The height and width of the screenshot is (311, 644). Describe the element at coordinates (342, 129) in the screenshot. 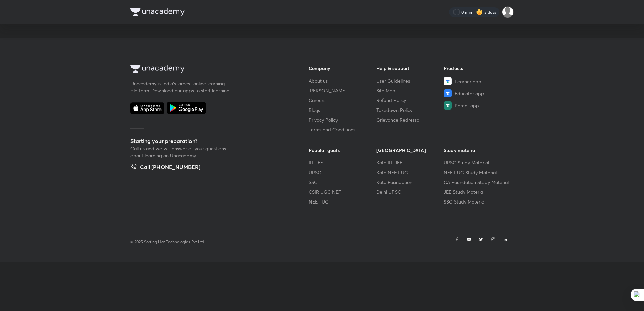

I see `a: Terms and Conditions` at that location.